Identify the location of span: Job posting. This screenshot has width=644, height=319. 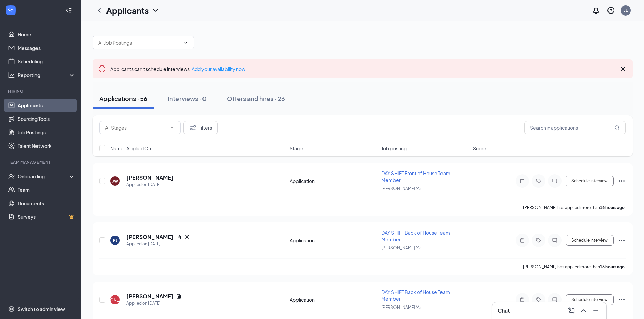
(394, 148).